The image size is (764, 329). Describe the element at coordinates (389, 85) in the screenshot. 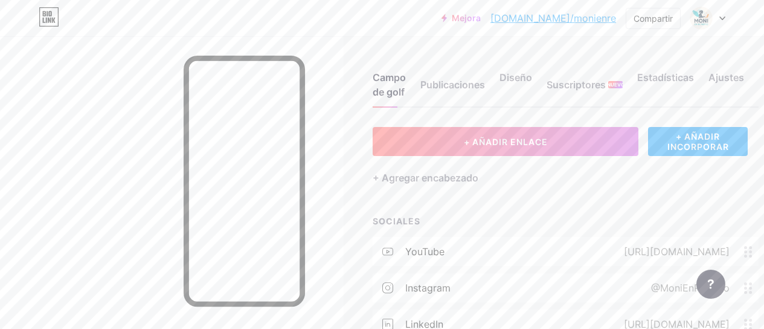

I see `font: Campo de golf` at that location.